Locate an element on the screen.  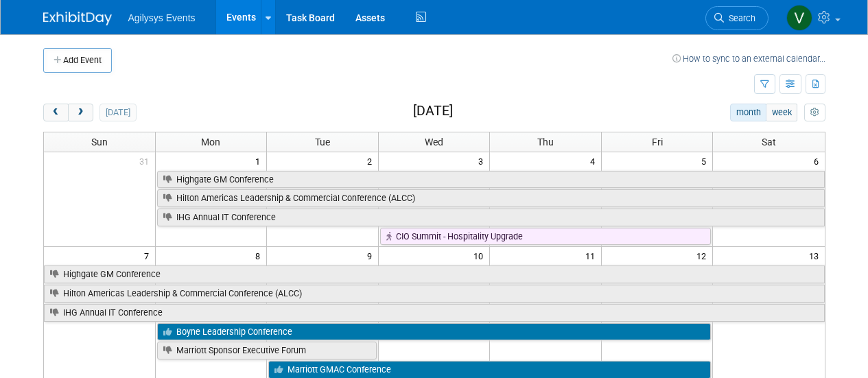
i: Personalize Calendar is located at coordinates (815, 113).